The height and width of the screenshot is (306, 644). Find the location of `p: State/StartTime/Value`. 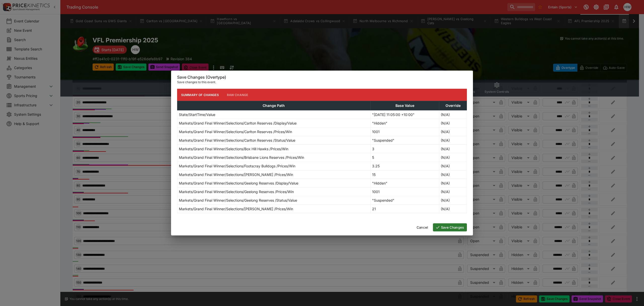

p: State/StartTime/Value is located at coordinates (197, 114).